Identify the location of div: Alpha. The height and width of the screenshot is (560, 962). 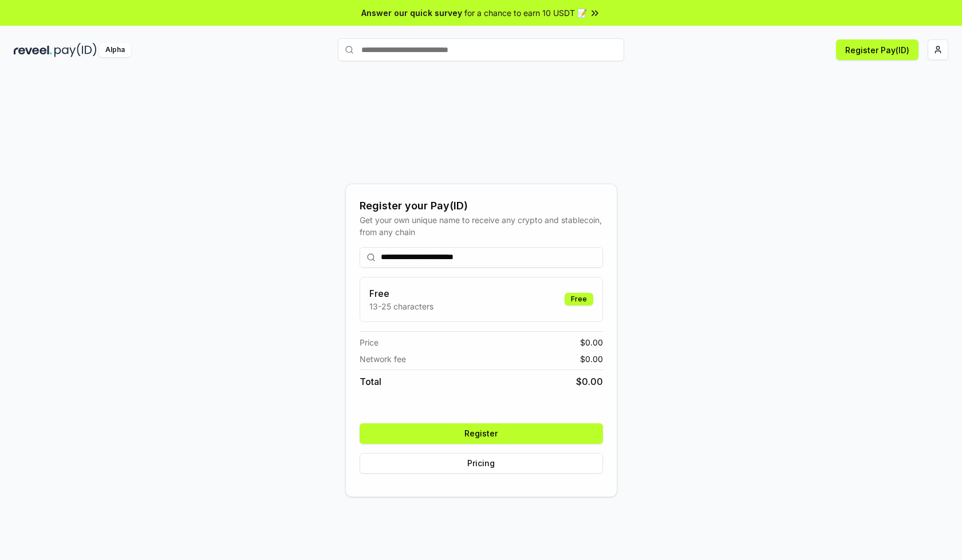
(115, 50).